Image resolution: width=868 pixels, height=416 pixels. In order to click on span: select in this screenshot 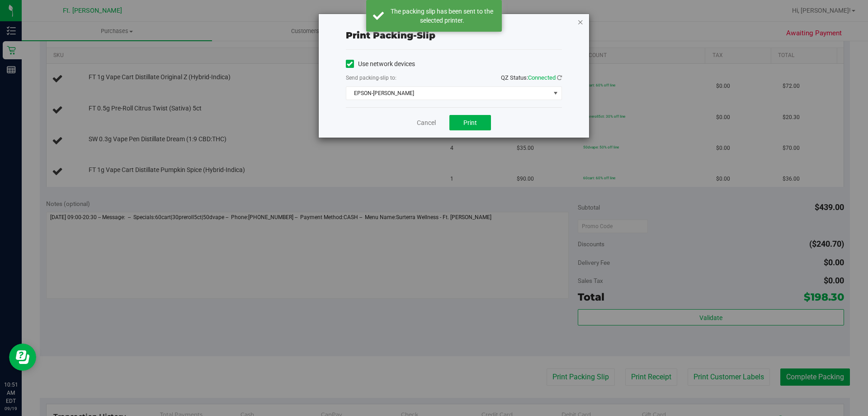, I will do `click(555, 93)`.